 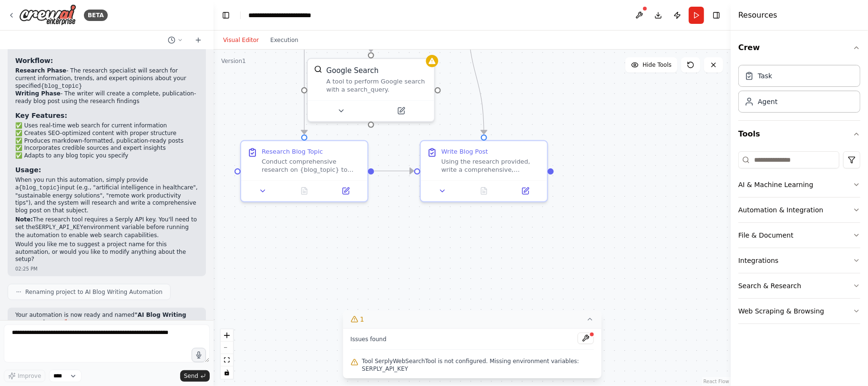 What do you see at coordinates (107, 79) in the screenshot?
I see `li: - The research specialist will search for current information, trends, and expert opinions about ...` at bounding box center [107, 79].